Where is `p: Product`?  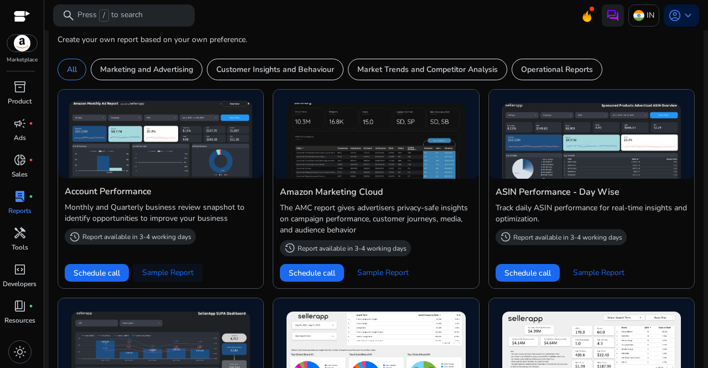 p: Product is located at coordinates (19, 101).